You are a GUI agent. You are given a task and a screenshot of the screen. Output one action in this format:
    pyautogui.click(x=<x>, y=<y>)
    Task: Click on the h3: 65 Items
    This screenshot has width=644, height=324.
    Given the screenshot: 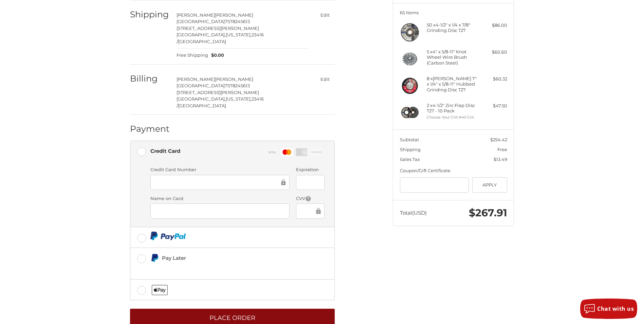 What is the action you would take?
    pyautogui.click(x=454, y=13)
    